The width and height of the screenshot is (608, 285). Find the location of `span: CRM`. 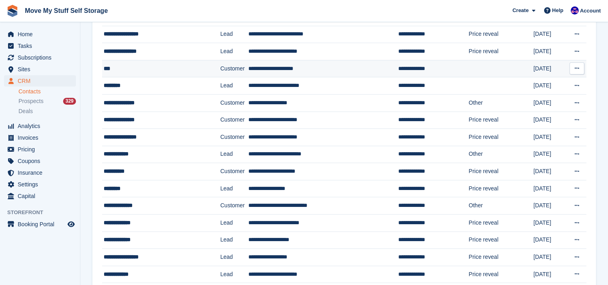

span: CRM is located at coordinates (42, 81).